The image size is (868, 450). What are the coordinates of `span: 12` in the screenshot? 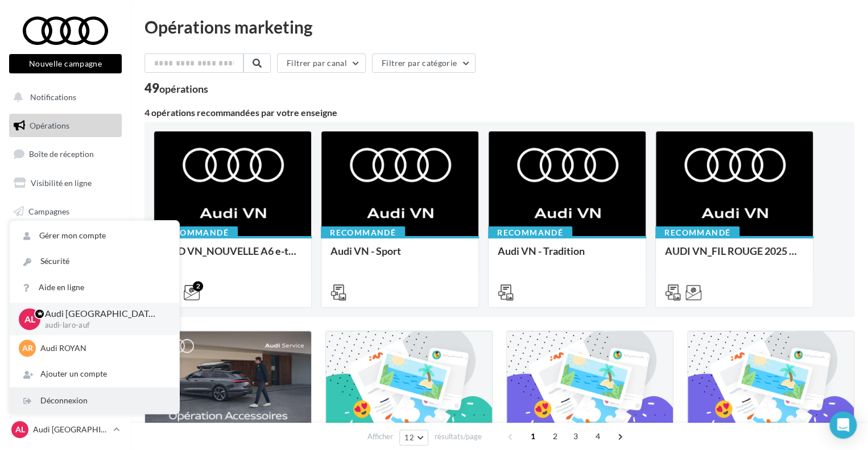 It's located at (409, 437).